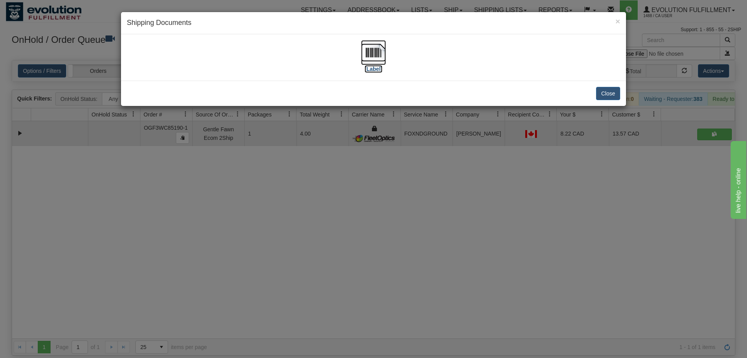 The image size is (747, 358). I want to click on h4: Shipping Documents, so click(374, 23).